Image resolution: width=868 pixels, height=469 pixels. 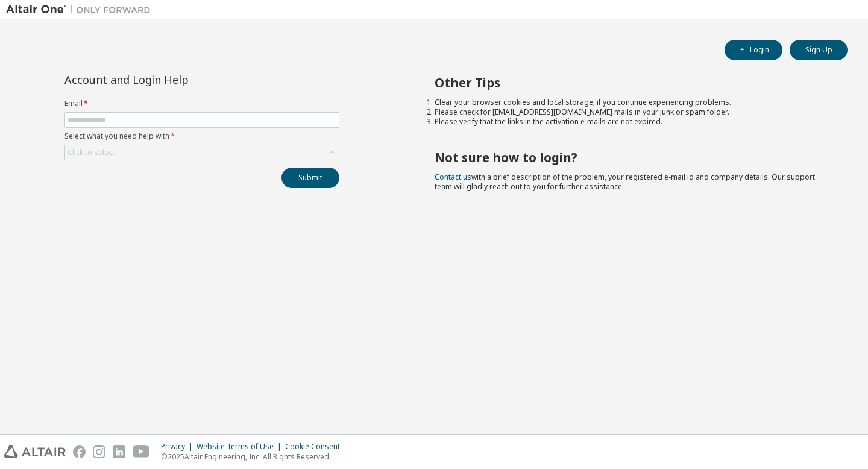 I want to click on div: Account and Login Help, so click(x=175, y=80).